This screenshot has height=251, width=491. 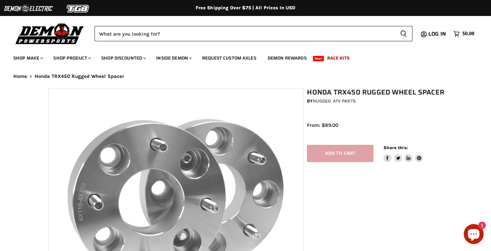 I want to click on img: Demon Electric Logo 2, so click(x=28, y=9).